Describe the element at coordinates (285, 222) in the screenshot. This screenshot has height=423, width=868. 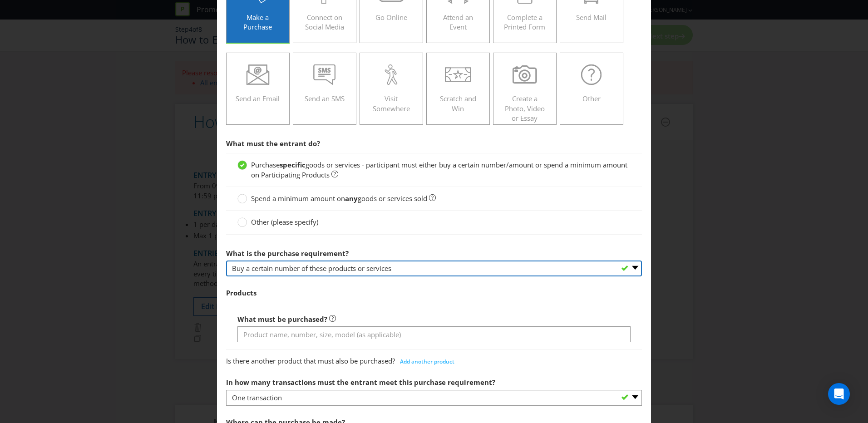
I see `span: Other (please specify)` at that location.